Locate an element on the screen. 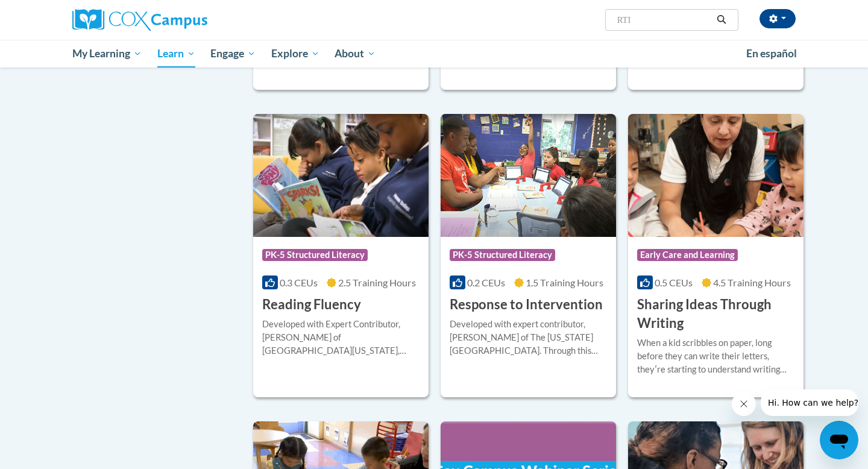 Image resolution: width=868 pixels, height=469 pixels. h3: Reading Fluency is located at coordinates (312, 305).